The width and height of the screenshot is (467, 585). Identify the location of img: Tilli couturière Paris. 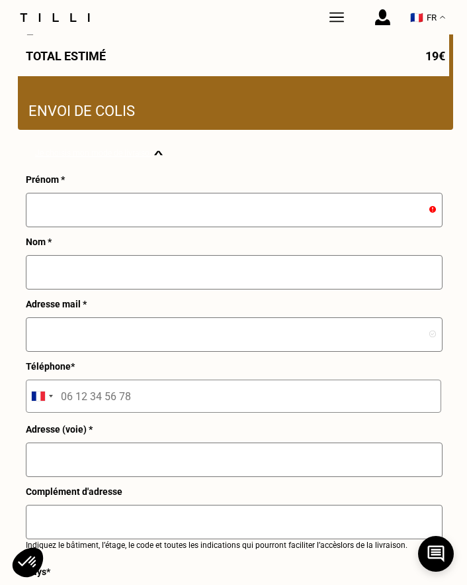
(337, 17).